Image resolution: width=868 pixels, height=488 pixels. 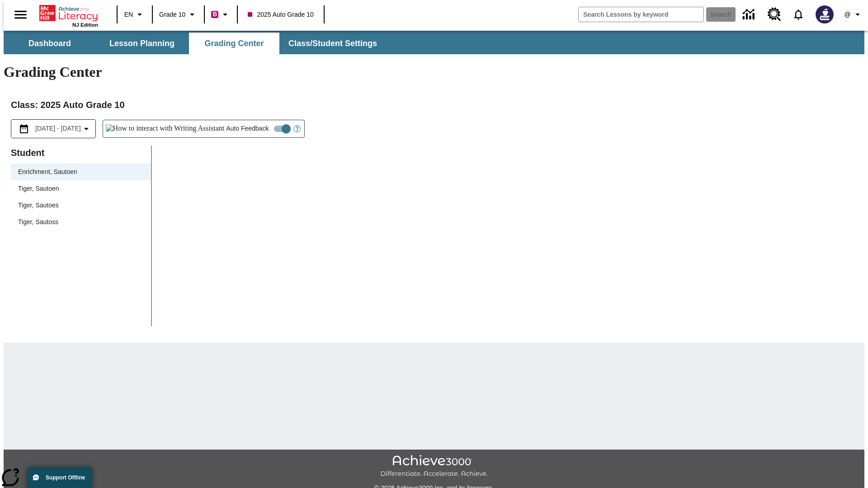 What do you see at coordinates (69, 13) in the screenshot?
I see `a: Home` at bounding box center [69, 13].